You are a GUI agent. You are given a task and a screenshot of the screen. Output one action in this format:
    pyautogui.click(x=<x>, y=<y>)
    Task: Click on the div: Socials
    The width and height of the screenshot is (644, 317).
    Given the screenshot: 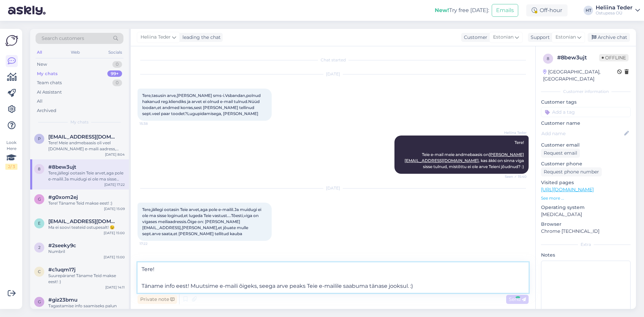 What is the action you would take?
    pyautogui.click(x=115, y=53)
    